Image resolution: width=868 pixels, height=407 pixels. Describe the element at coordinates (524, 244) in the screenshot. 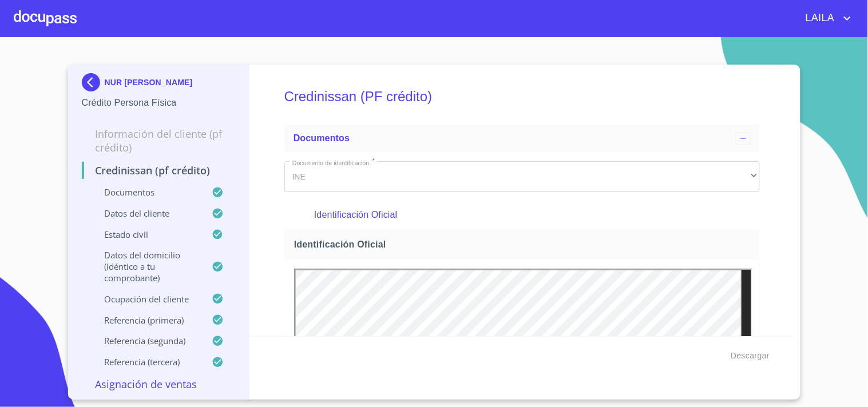

I see `span: Identificación Oficial` at that location.